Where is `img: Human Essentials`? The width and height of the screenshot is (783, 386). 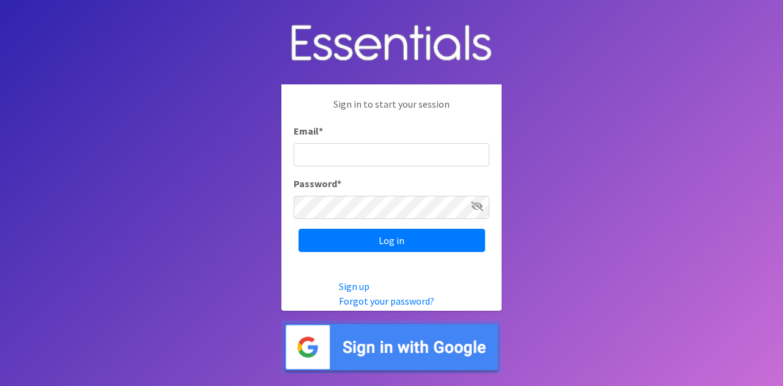 img: Human Essentials is located at coordinates (391, 43).